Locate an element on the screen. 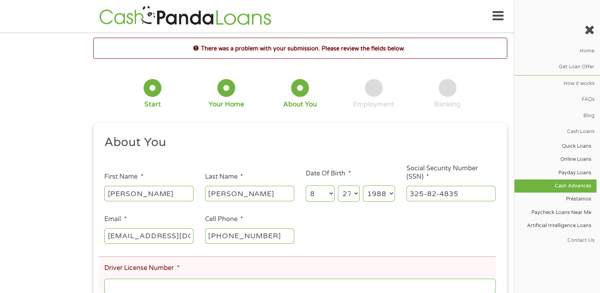 This screenshot has width=600, height=293. a: Home is located at coordinates (557, 51).